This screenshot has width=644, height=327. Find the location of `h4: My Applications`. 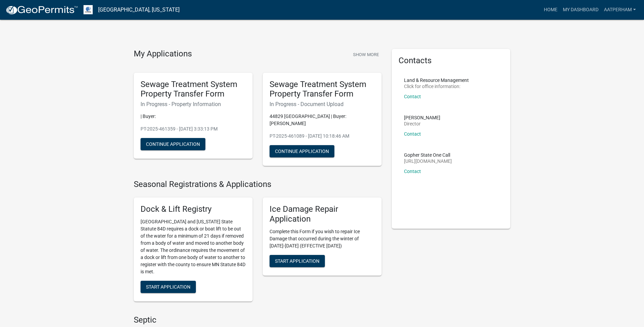

h4: My Applications is located at coordinates (162, 54).